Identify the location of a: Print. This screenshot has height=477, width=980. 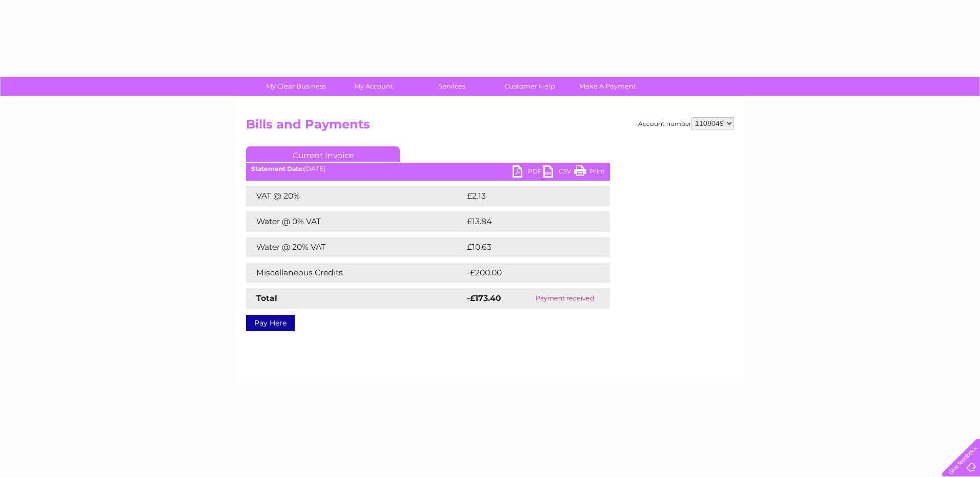
(589, 173).